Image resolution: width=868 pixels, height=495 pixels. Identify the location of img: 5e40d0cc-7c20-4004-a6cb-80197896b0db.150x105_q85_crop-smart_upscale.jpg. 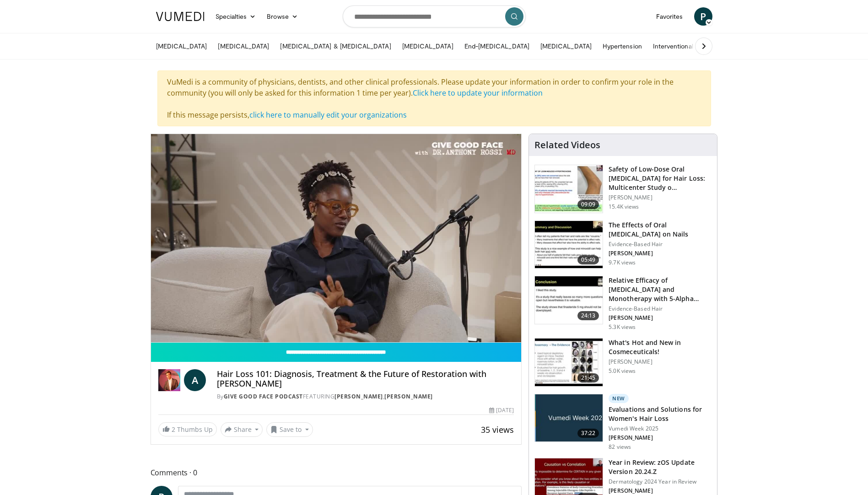
(569, 301).